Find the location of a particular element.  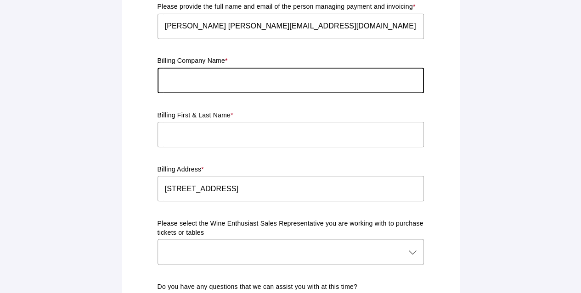

p: Do you have any questions that we can assist you with at this time? is located at coordinates (291, 287).